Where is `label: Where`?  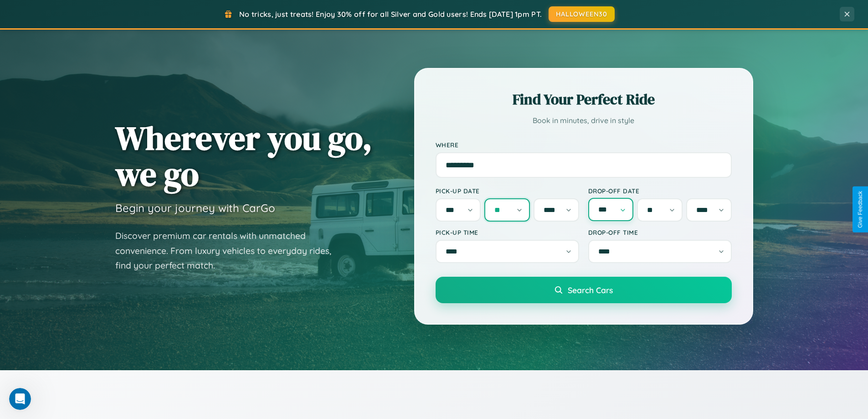
label: Where is located at coordinates (584, 144).